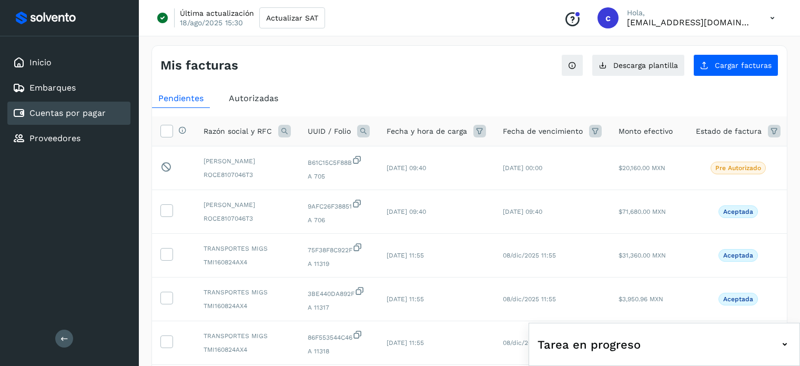 The width and height of the screenshot is (800, 366). What do you see at coordinates (55, 138) in the screenshot?
I see `a: Proveedores` at bounding box center [55, 138].